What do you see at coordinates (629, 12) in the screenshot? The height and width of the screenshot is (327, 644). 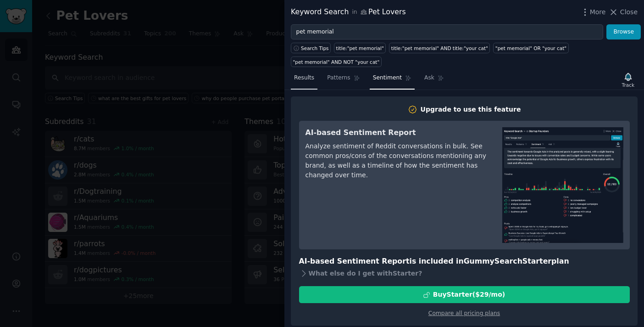 I see `span: Close` at bounding box center [629, 12].